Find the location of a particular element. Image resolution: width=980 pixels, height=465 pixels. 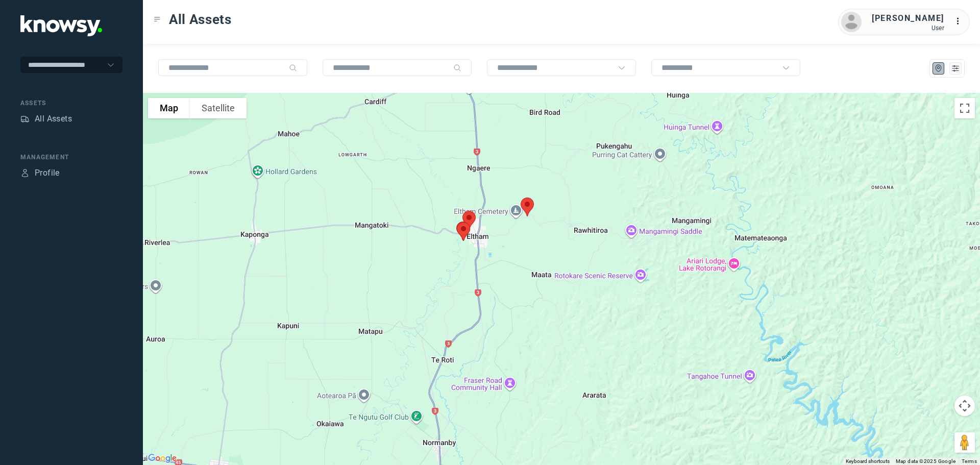

span: Map data ©2025 Google is located at coordinates (925, 462).